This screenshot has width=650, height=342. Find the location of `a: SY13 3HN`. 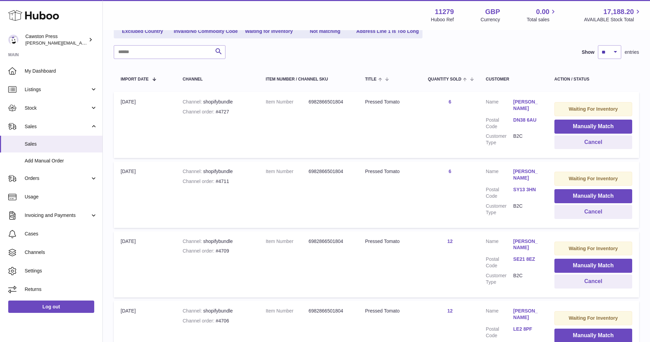

a: SY13 3HN is located at coordinates (527, 189).